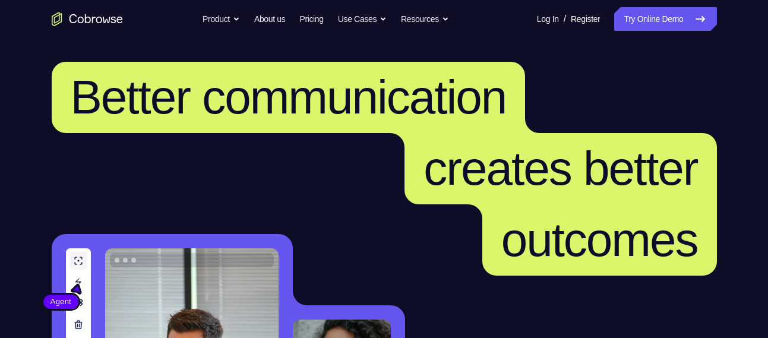  What do you see at coordinates (600, 239) in the screenshot?
I see `span: outcomes` at bounding box center [600, 239].